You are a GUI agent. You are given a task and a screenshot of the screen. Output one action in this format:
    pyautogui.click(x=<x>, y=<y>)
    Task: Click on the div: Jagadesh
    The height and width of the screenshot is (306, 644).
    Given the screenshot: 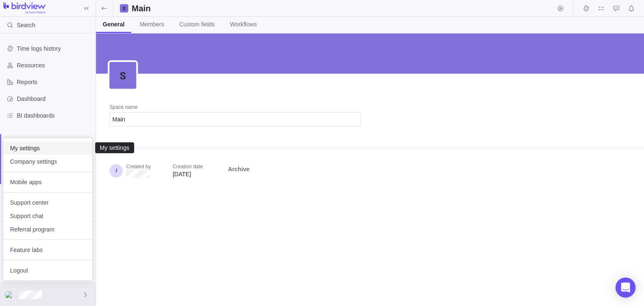 What is the action you would take?
    pyautogui.click(x=11, y=295)
    